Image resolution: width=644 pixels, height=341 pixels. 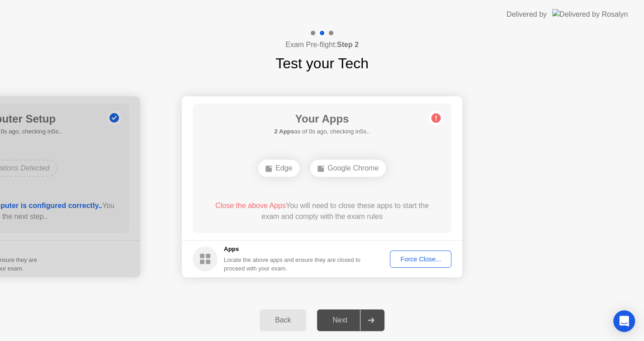 What do you see at coordinates (624, 320) in the screenshot?
I see `div: Open Intercom Messenger` at bounding box center [624, 320].